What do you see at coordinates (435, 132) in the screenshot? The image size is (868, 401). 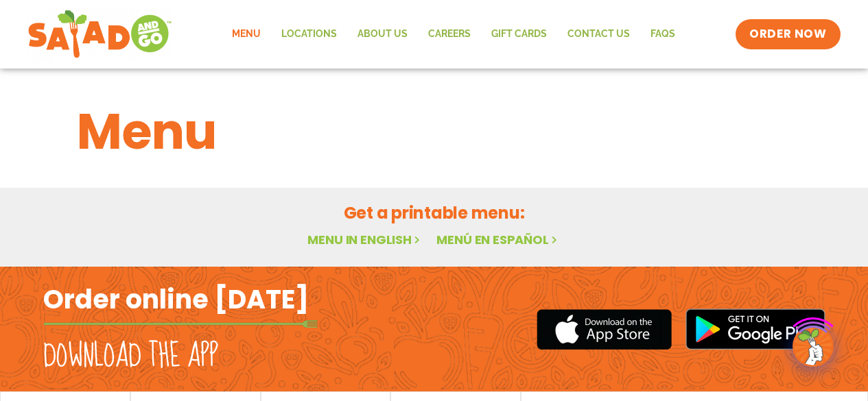 I see `h1: Menu` at bounding box center [435, 132].